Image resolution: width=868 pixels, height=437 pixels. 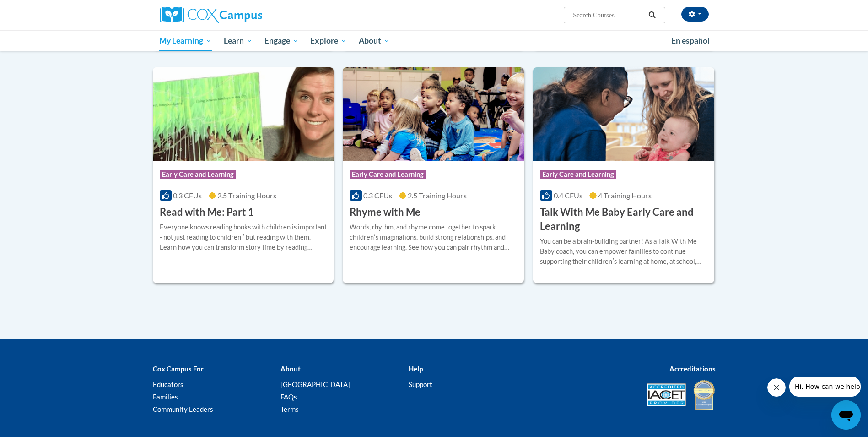 I want to click on a: Course LogoEarly Care and Learning0.3 CEUs2.5 Training Hours Read with Me: Part 1Everyone knows r..., so click(x=243, y=175).